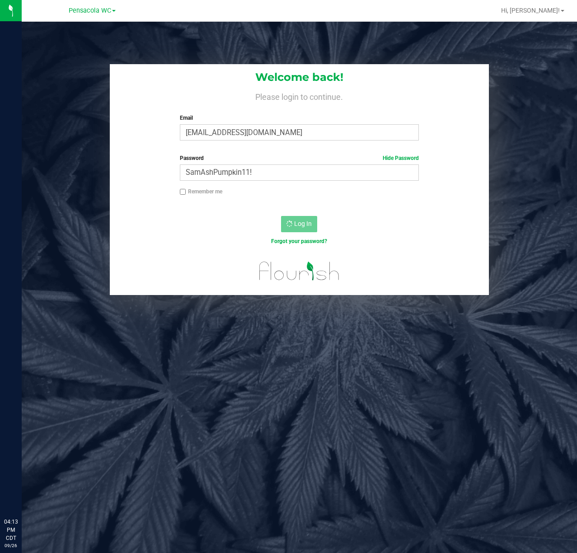 The height and width of the screenshot is (553, 577). What do you see at coordinates (11, 545) in the screenshot?
I see `p: 09/26` at bounding box center [11, 545].